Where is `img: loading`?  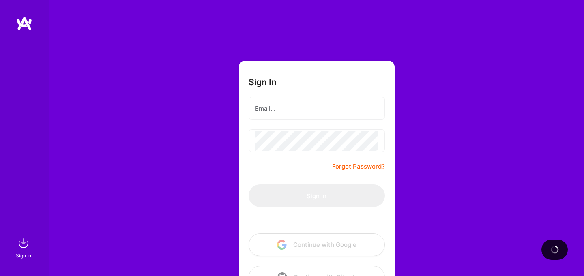 img: loading is located at coordinates (554, 249).